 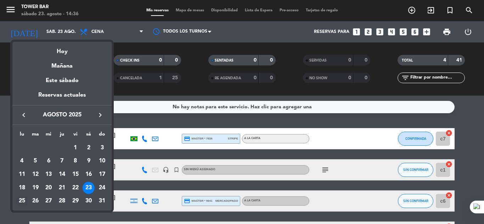 I want to click on td: 20 de agosto de 2025, so click(x=48, y=188).